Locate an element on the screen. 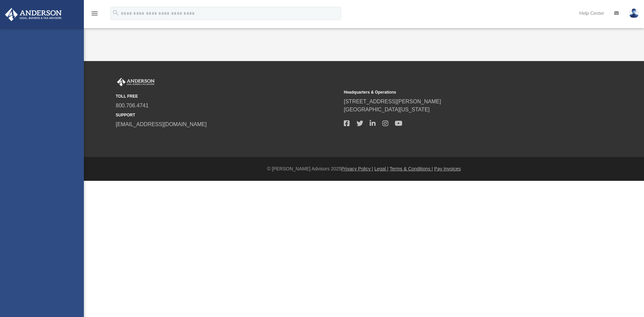  small: TOLL FREE is located at coordinates (227, 96).